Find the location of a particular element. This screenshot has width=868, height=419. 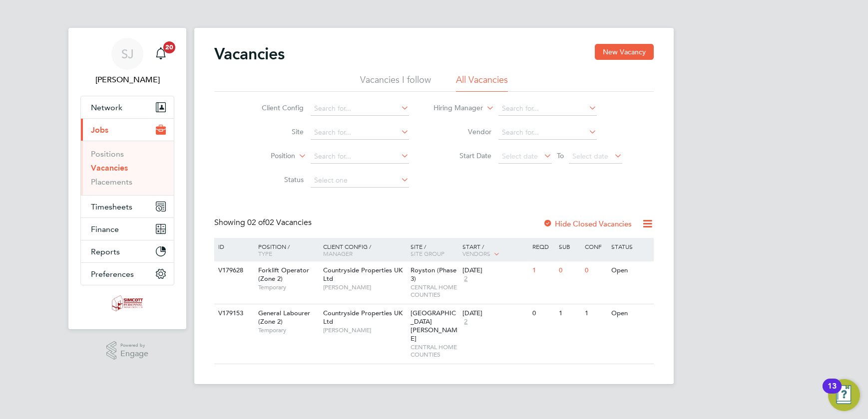

li: All Vacancies is located at coordinates (482, 83).